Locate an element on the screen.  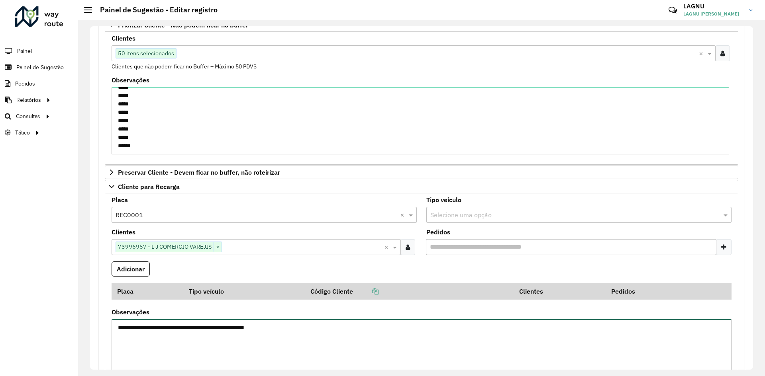
a: Preservar Cliente - Devem ficar no buffer, não roteirizar is located at coordinates (421, 172).